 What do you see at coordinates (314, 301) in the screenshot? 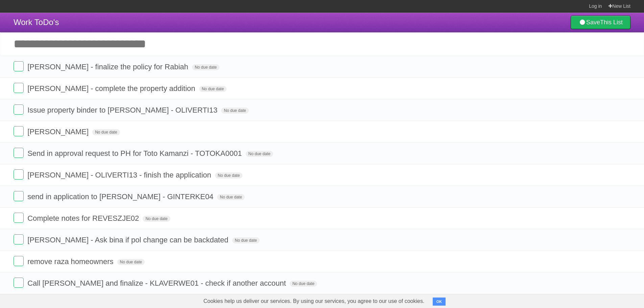
I see `span: Cookies help us deliver our services. By using our services, you agree to our use of cookies.` at bounding box center [314, 301].